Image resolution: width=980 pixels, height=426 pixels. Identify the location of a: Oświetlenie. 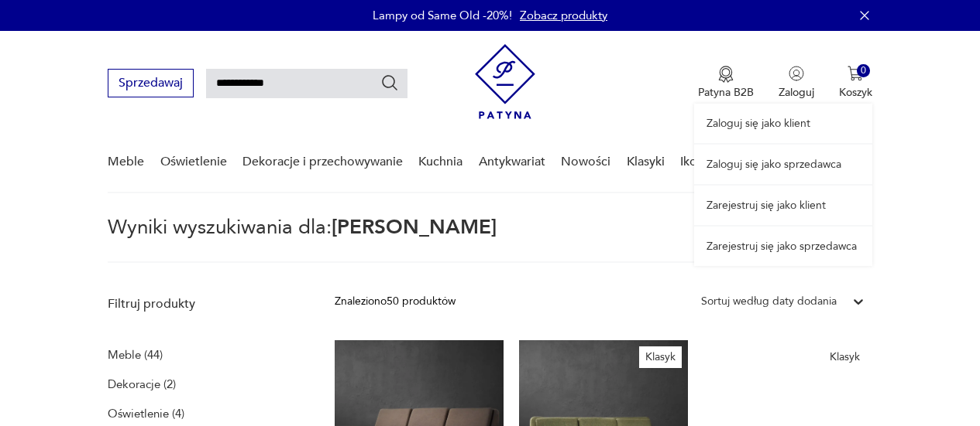
(193, 162).